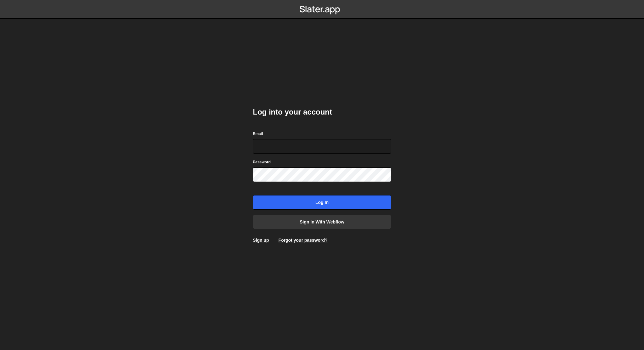  What do you see at coordinates (262, 162) in the screenshot?
I see `label: Password` at bounding box center [262, 162].